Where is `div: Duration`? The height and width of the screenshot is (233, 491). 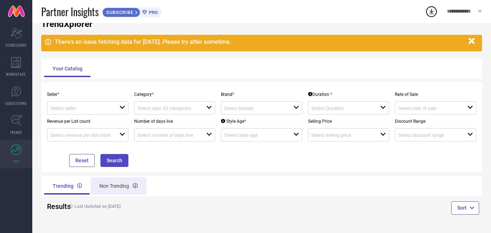 div: Duration is located at coordinates (320, 94).